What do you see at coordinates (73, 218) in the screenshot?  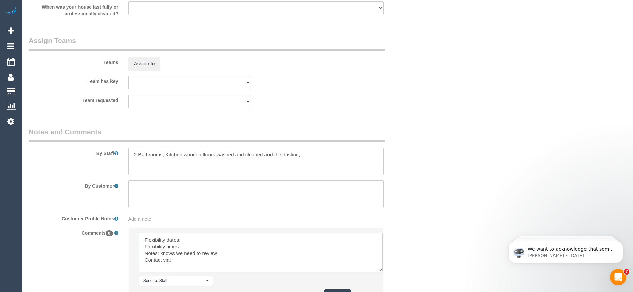 I see `label: Customer Profile Notes` at bounding box center [73, 218].